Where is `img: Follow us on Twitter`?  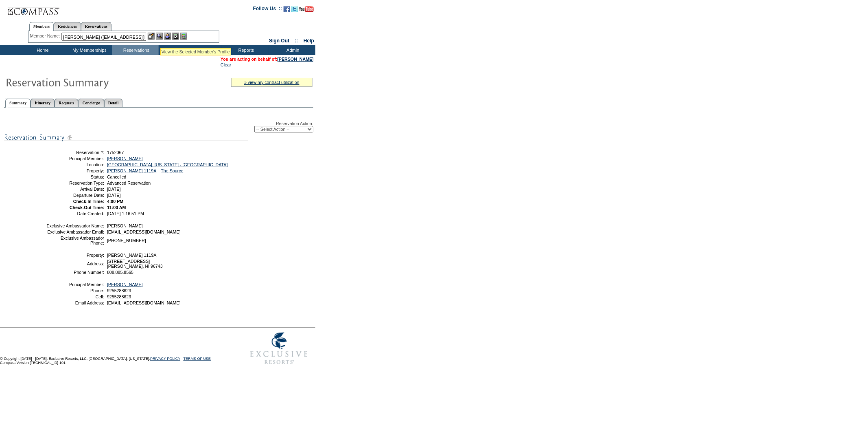
img: Follow us on Twitter is located at coordinates (295, 9).